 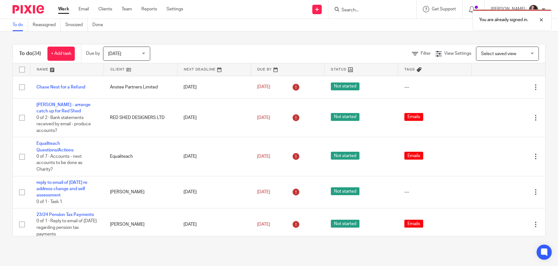 What do you see at coordinates (49, 202) in the screenshot?
I see `span: 0 of 1 · Task 1` at bounding box center [49, 202].